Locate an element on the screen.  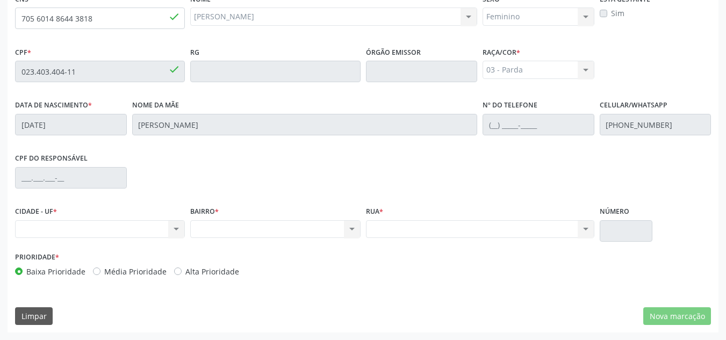
label: Média Prioridade is located at coordinates (135, 271).